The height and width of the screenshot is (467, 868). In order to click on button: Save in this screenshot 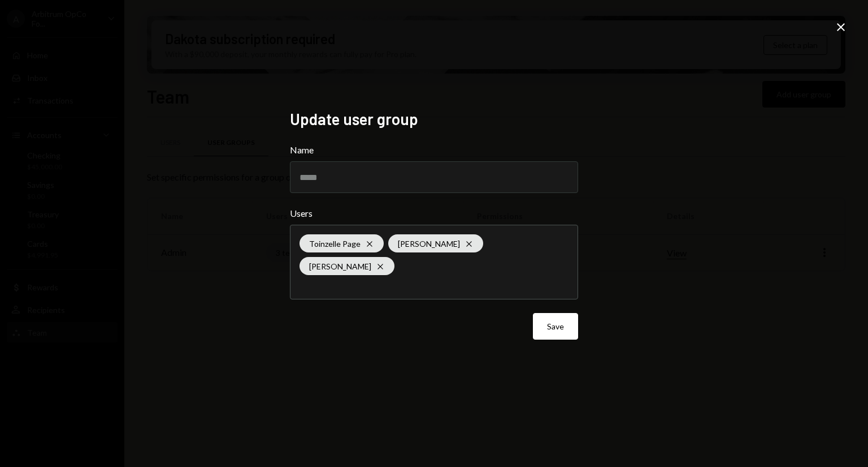, I will do `click(556, 325)`.